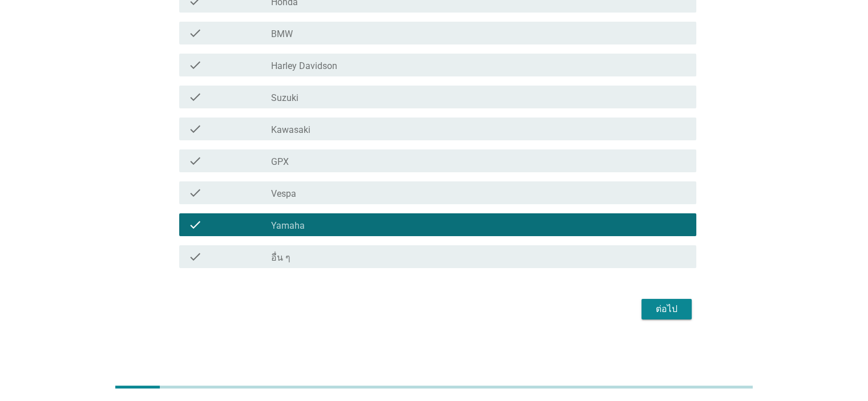 This screenshot has height=401, width=868. What do you see at coordinates (291, 131) in the screenshot?
I see `label: Kawasaki` at bounding box center [291, 131].